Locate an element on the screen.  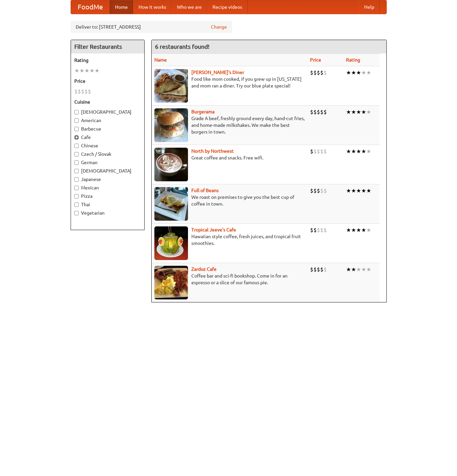
a: Rating is located at coordinates (353, 60).